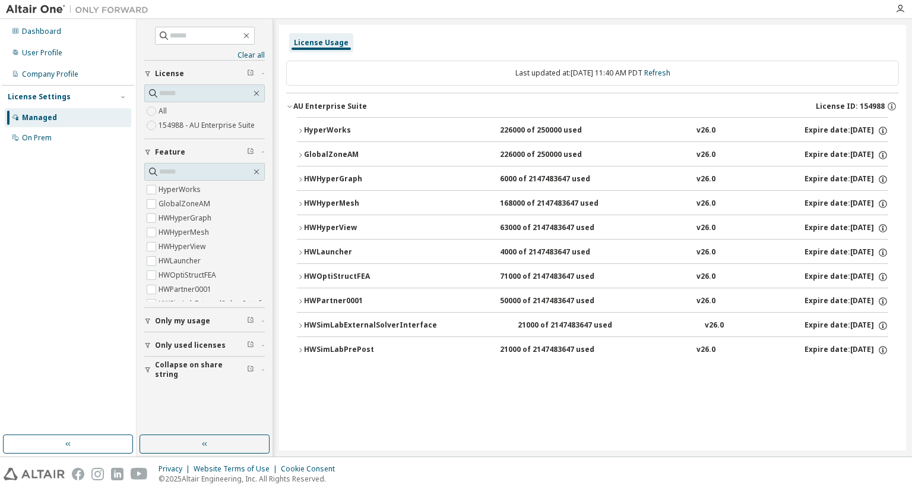  What do you see at coordinates (554, 252) in the screenshot?
I see `div: 4000 of 2147483647 used` at bounding box center [554, 252].